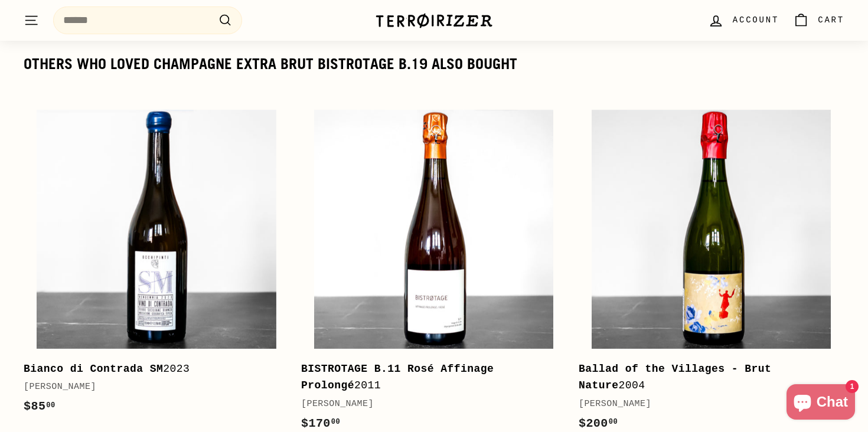 The height and width of the screenshot is (432, 868). What do you see at coordinates (434, 65) in the screenshot?
I see `div: Others who loved Champagne Extra Brut BISTROTAGE B.19 also bought` at bounding box center [434, 65].